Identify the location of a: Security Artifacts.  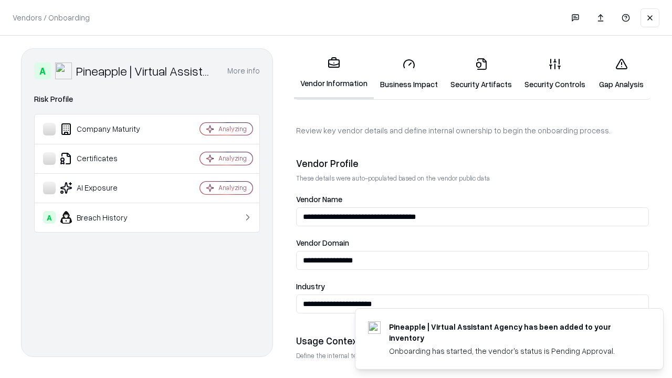
(481, 74).